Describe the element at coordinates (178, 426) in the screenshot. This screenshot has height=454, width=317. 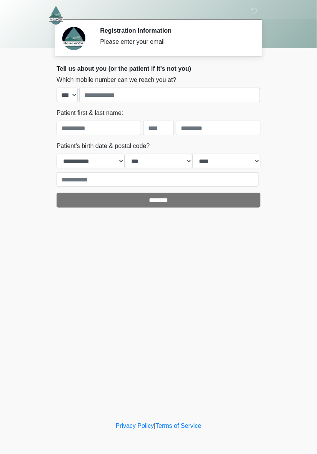
I see `a: Terms of Service` at that location.